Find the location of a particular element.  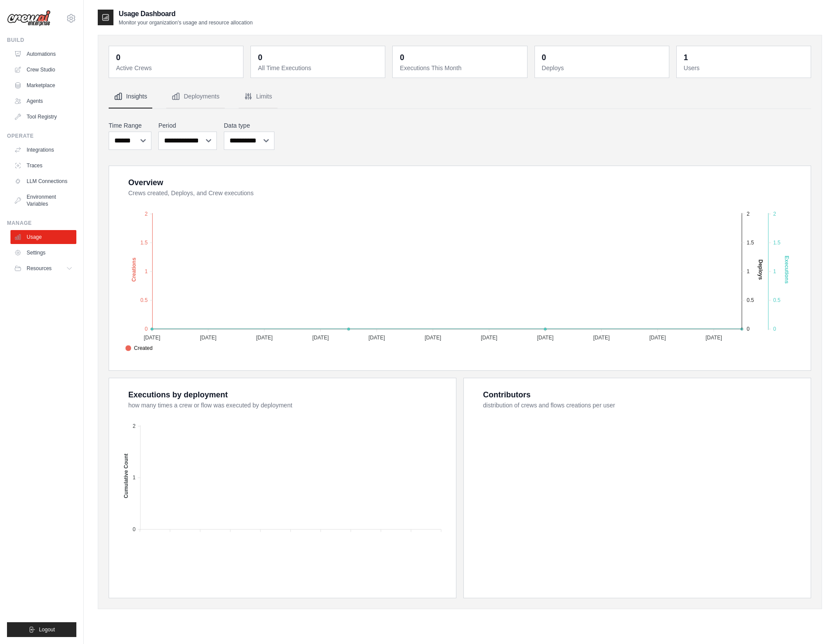

span: Resources is located at coordinates (39, 269).